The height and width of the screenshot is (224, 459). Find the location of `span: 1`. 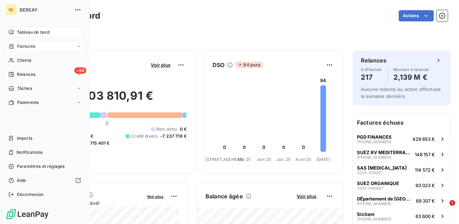

span: 1 is located at coordinates (453, 203).